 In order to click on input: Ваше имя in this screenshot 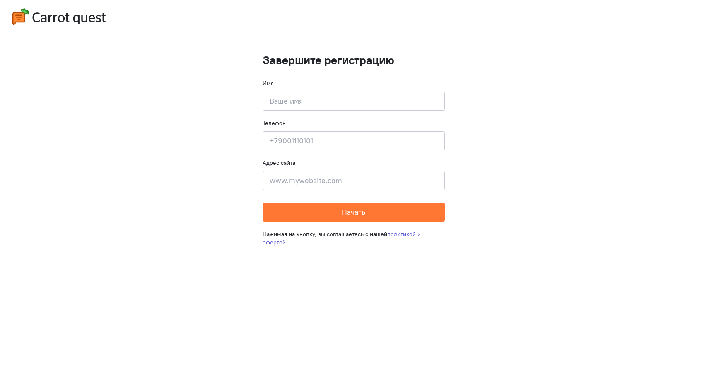, I will do `click(354, 101)`.